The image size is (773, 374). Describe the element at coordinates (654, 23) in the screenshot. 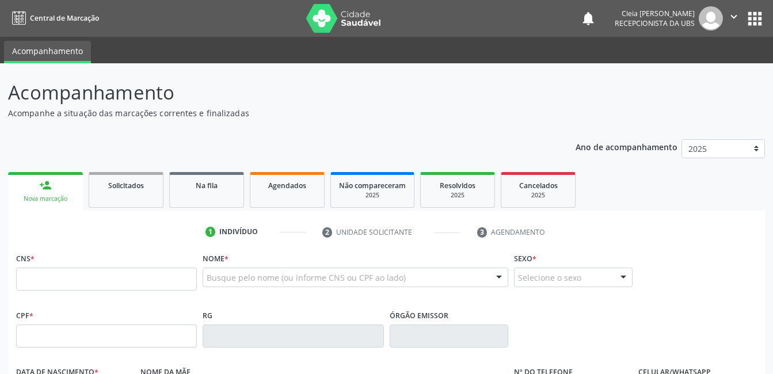

I see `span: Recepcionista da UBS` at that location.